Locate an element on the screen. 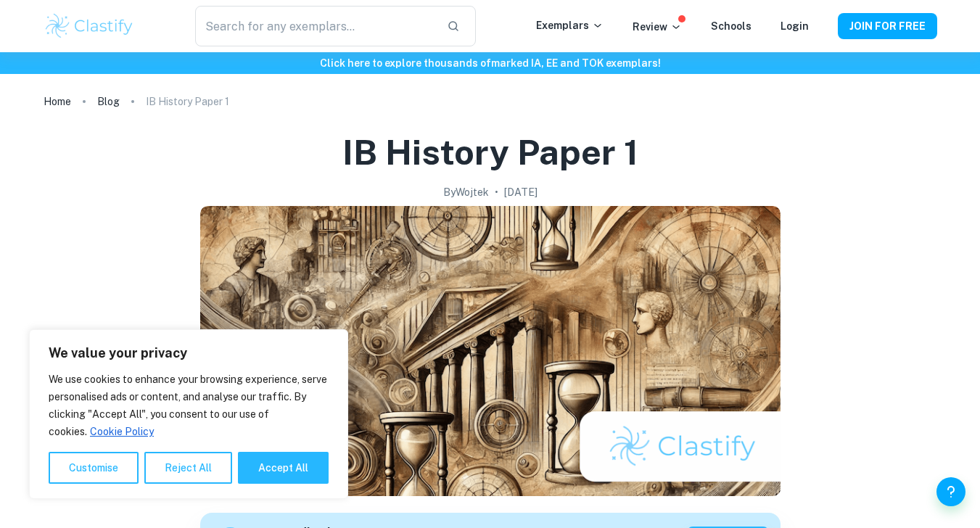 This screenshot has height=528, width=980. button: Accept All is located at coordinates (283, 467).